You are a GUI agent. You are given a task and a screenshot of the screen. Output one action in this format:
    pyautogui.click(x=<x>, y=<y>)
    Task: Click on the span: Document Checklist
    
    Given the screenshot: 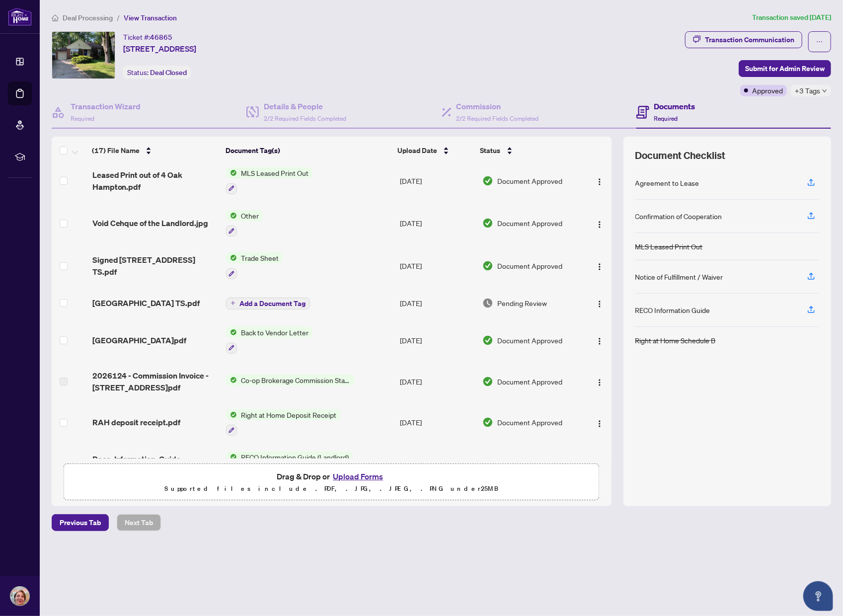 What is the action you would take?
    pyautogui.click(x=681, y=156)
    